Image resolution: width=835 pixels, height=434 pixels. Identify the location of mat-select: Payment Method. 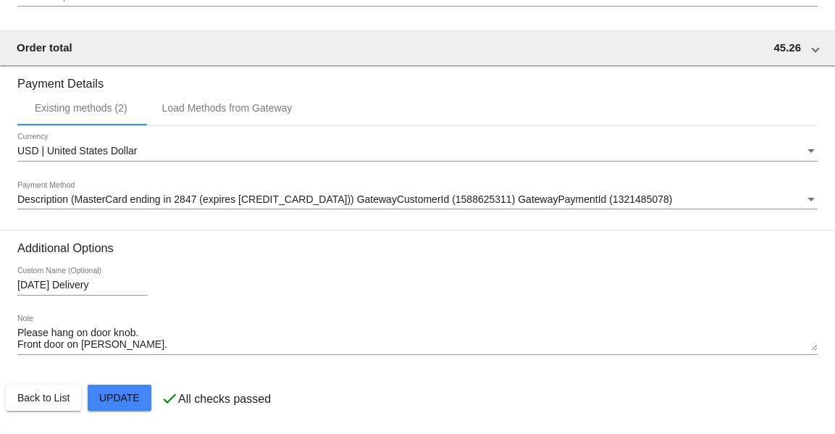
(417, 200).